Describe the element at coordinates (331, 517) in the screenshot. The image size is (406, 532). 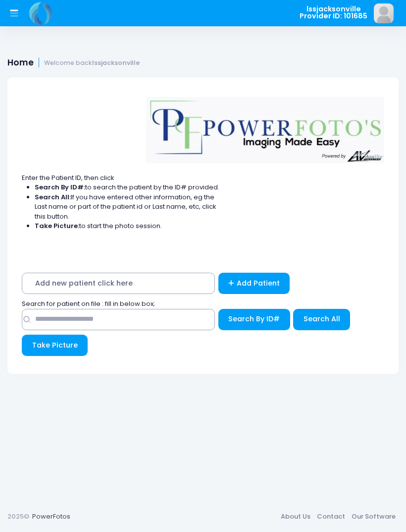
I see `a: Contact` at that location.